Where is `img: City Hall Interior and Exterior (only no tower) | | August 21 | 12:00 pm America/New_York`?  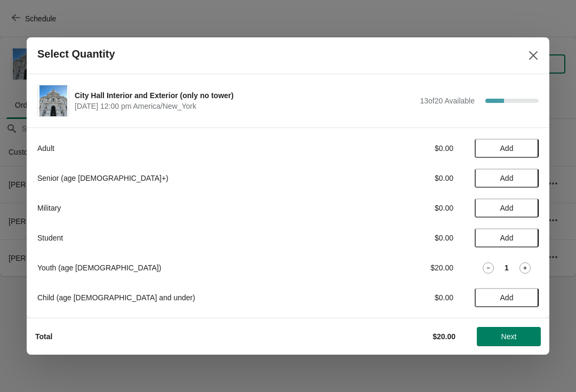 img: City Hall Interior and Exterior (only no tower) | | August 21 | 12:00 pm America/New_York is located at coordinates (53, 101).